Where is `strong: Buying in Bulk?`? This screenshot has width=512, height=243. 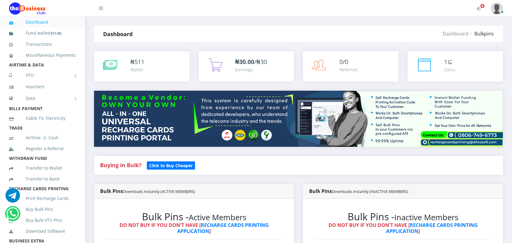 strong: Buying in Bulk? is located at coordinates (121, 165).